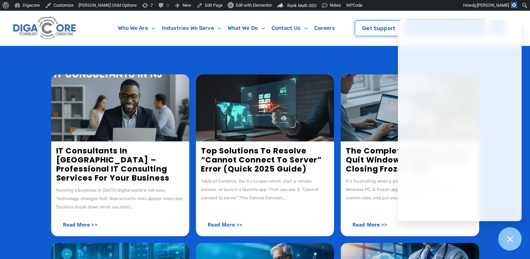 The image size is (530, 259). I want to click on img: Force Quit Apps on Windows, so click(410, 108).